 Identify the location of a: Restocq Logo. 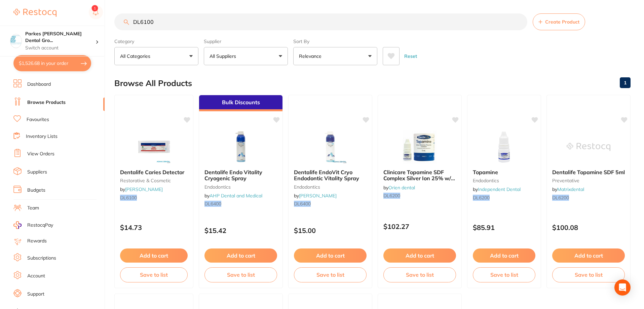
(35, 13).